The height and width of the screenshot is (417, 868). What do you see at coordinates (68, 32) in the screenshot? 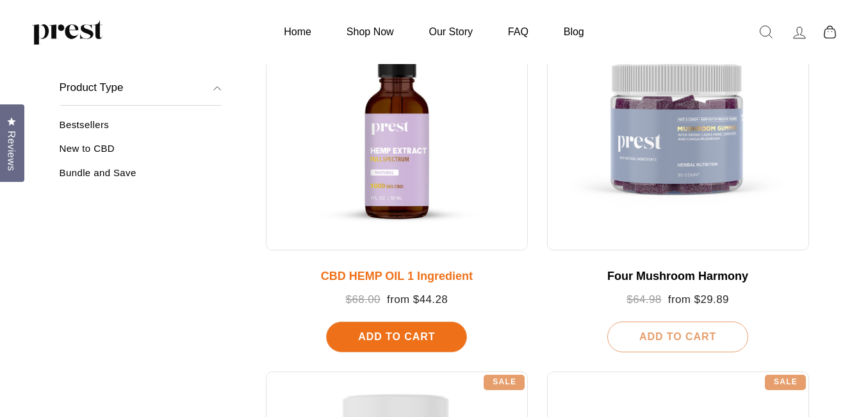
I see `img: PREST ORGANICS` at bounding box center [68, 32].